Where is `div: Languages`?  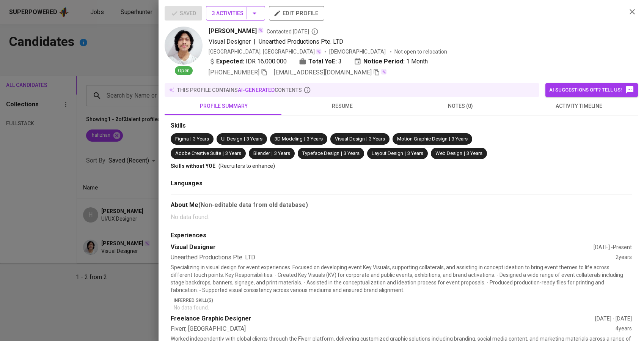 div: Languages is located at coordinates (401, 183).